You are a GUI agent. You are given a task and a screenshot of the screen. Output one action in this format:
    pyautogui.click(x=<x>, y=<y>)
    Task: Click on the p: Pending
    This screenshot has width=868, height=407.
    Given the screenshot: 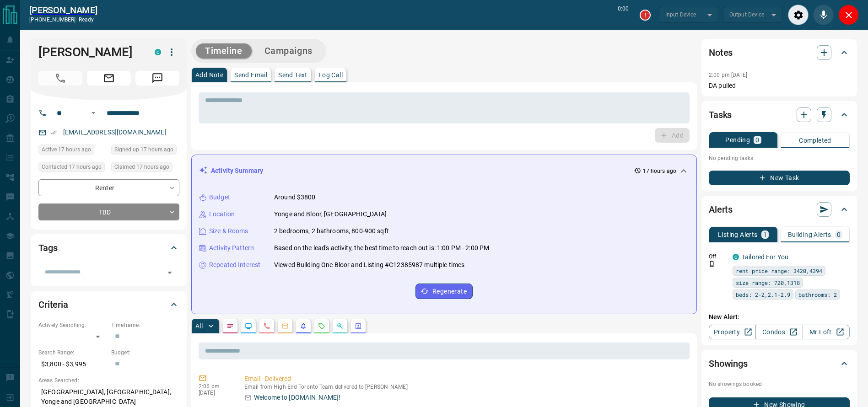 What is the action you would take?
    pyautogui.click(x=737, y=140)
    